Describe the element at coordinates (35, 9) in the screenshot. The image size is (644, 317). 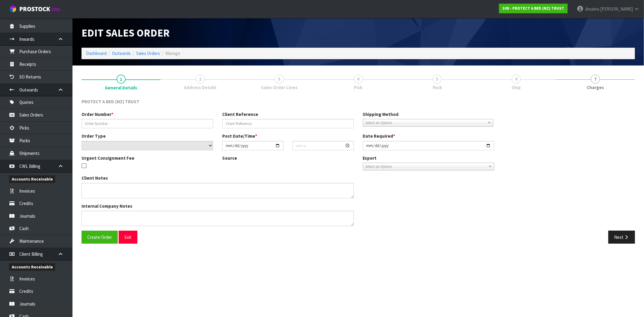
I see `span: ProStock` at that location.